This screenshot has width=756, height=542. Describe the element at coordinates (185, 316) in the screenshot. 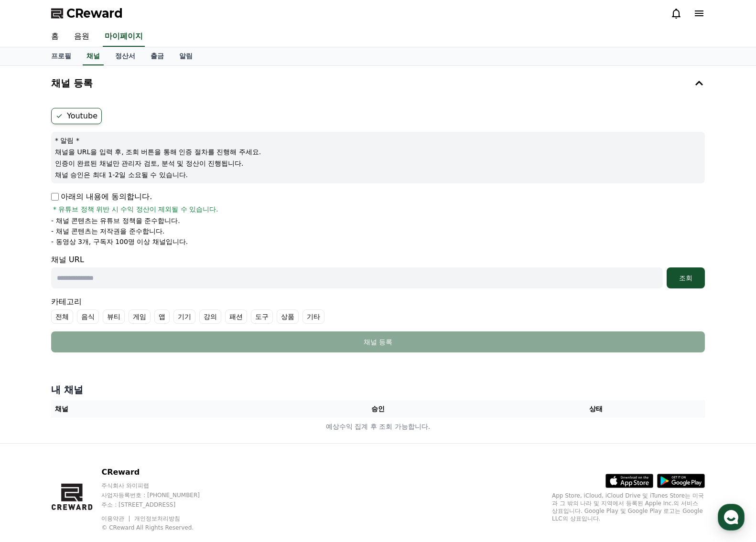

I see `label: 기기` at that location.